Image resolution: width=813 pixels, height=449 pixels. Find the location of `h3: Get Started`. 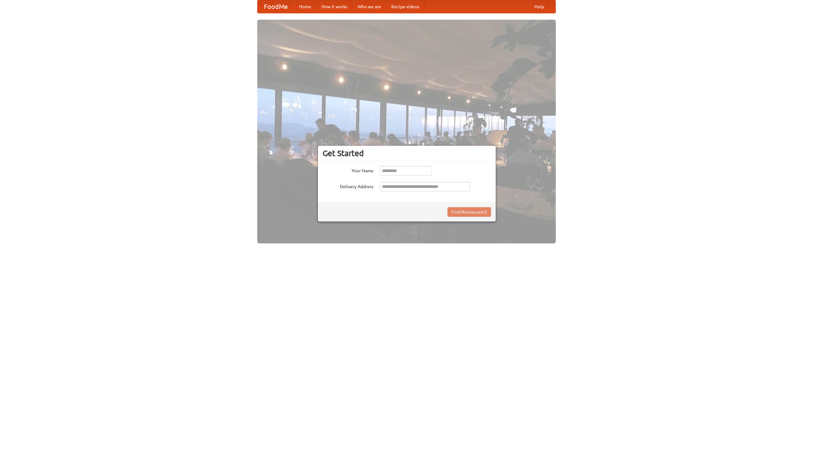

h3: Get Started is located at coordinates (407, 153).